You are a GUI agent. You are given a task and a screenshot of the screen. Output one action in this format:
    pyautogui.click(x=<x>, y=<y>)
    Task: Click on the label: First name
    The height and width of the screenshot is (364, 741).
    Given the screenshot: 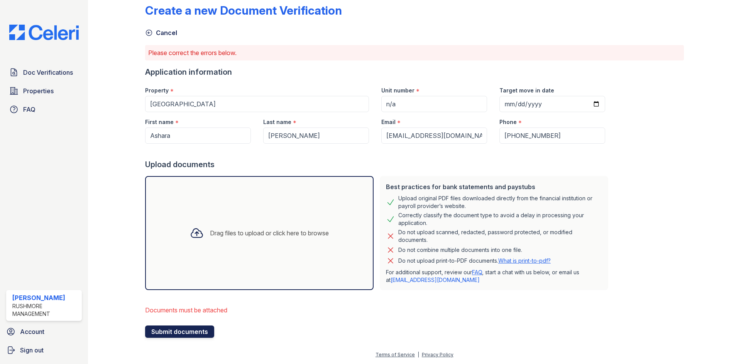 What is the action you would take?
    pyautogui.click(x=159, y=122)
    